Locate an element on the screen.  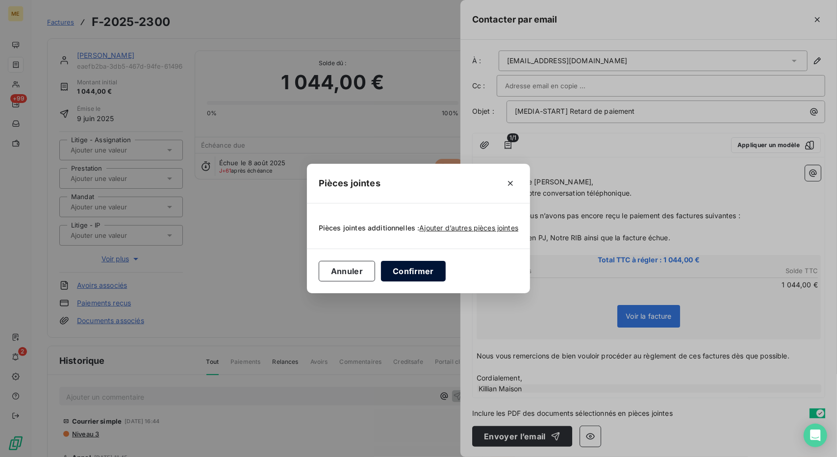
span: Ajouter d’autres pièces jointes is located at coordinates (469, 228).